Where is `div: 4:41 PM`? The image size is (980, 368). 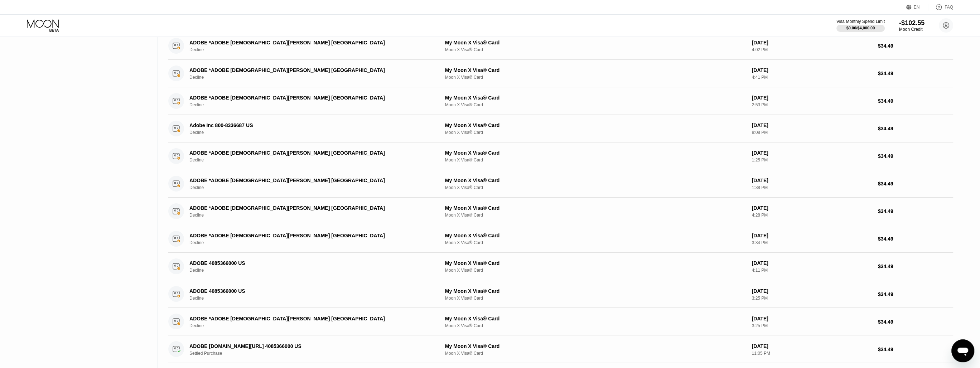
div: 4:41 PM is located at coordinates (811, 78).